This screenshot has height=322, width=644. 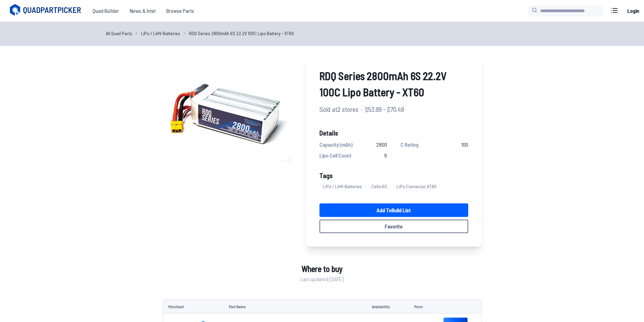 I want to click on img: image, so click(x=227, y=119).